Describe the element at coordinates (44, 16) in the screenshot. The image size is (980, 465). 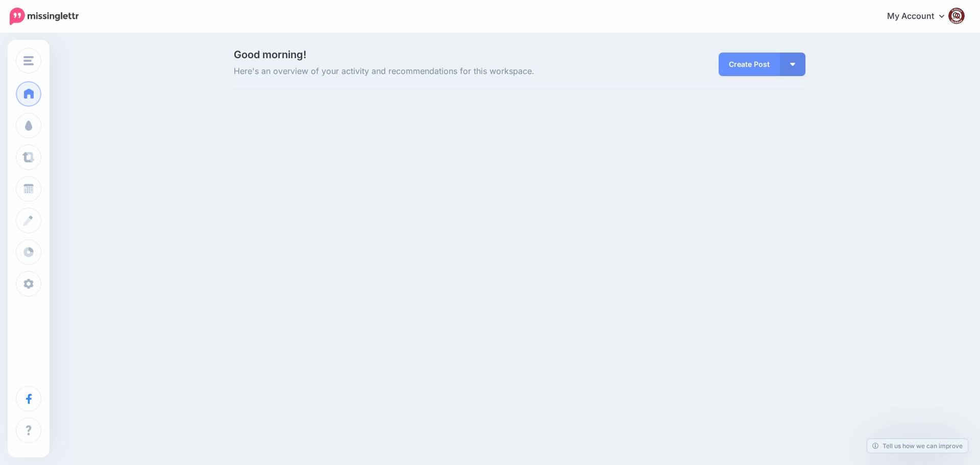
I see `img: Missinglettr` at that location.